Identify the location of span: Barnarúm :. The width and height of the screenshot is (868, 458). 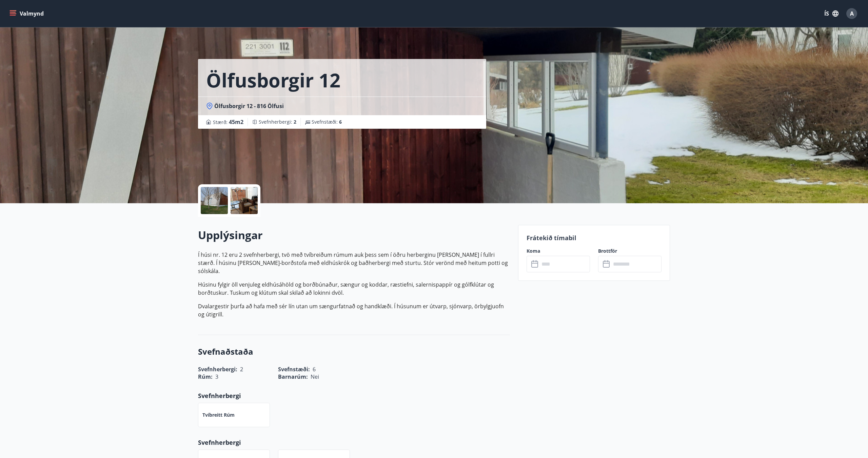
(293, 377).